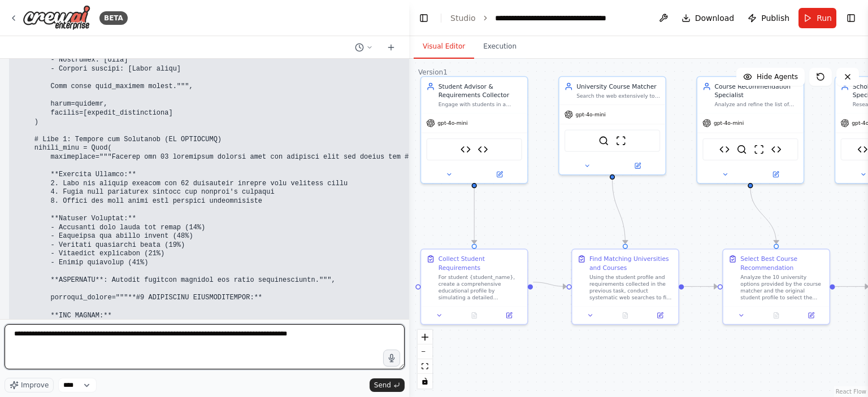  I want to click on g: Edge from c1474be5-9512-4e76-8098-8074a3faaaf0 to 6cb757ca-b8be-4a44-9908-e15299d8b6e3, so click(701, 286).